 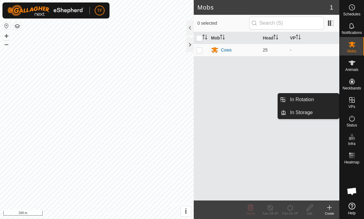 I want to click on div: Turn On VP, so click(x=290, y=214).